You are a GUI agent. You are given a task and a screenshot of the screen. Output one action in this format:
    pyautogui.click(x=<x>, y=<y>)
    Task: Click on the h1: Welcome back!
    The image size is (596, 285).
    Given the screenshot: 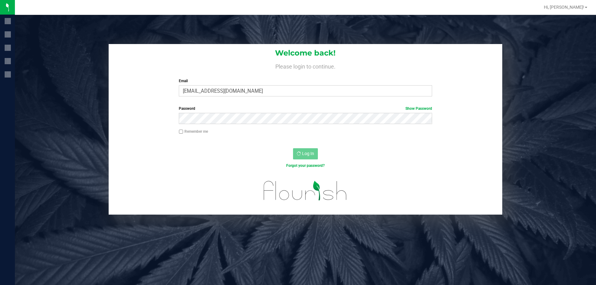 What is the action you would take?
    pyautogui.click(x=305, y=53)
    